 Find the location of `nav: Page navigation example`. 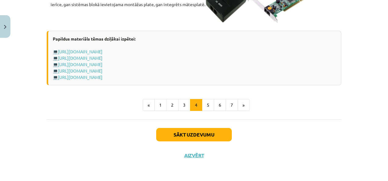

nav: Page navigation example is located at coordinates (194, 105).